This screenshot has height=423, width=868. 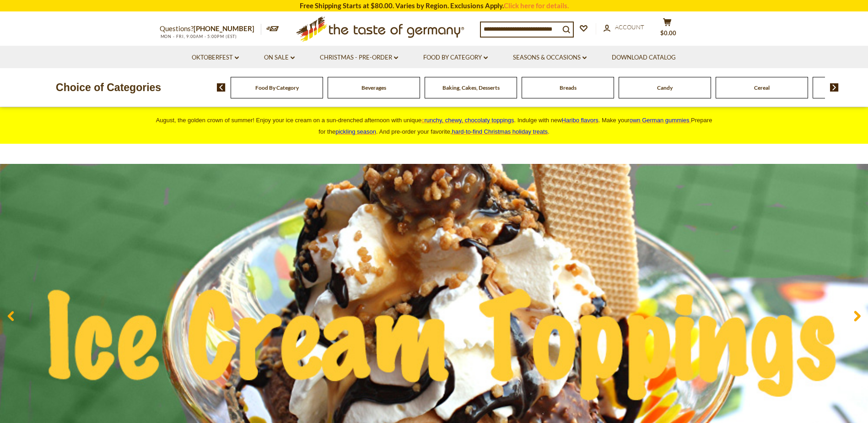 I want to click on span: Cereal, so click(x=762, y=87).